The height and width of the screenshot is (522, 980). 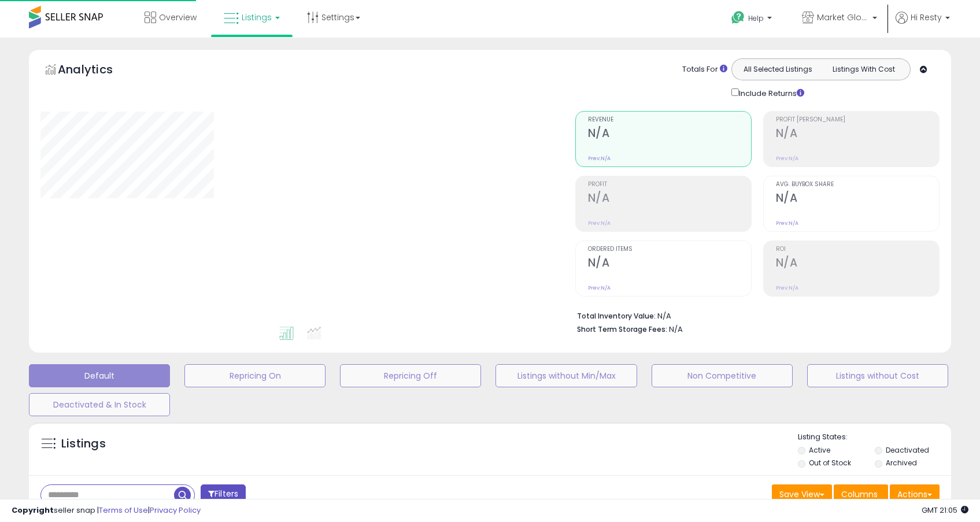 What do you see at coordinates (99, 405) in the screenshot?
I see `button: Deactivated & In Stock` at bounding box center [99, 405].